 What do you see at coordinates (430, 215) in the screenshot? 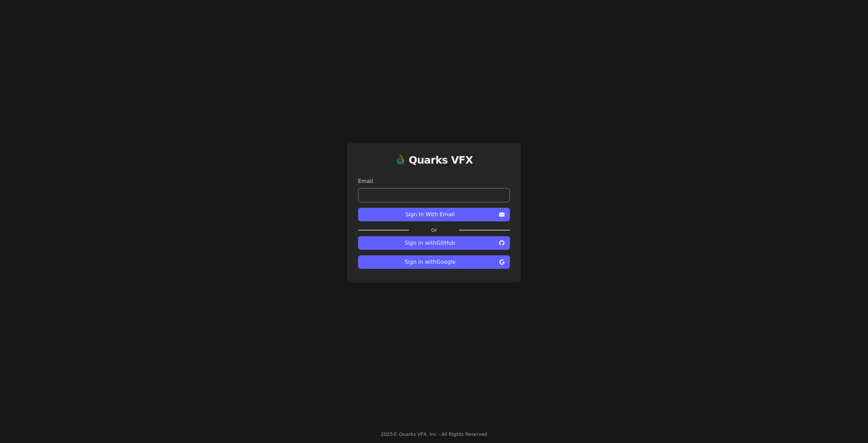
I see `span: Sign In With Email` at bounding box center [430, 215].